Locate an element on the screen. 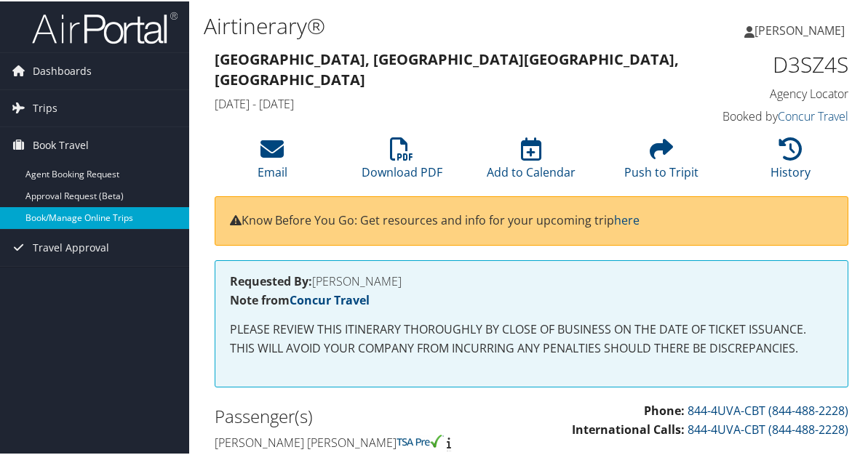  a: here is located at coordinates (626, 219).